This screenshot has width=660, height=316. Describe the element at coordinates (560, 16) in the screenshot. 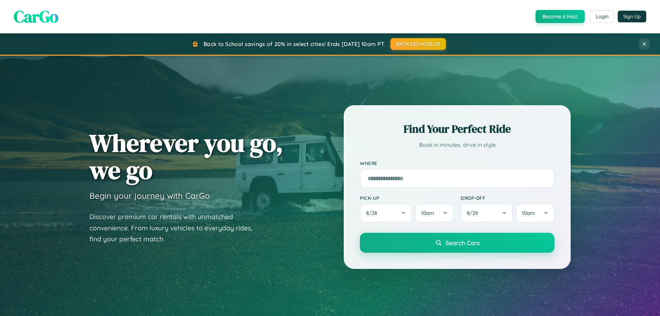

I see `button: Become a Host` at that location.